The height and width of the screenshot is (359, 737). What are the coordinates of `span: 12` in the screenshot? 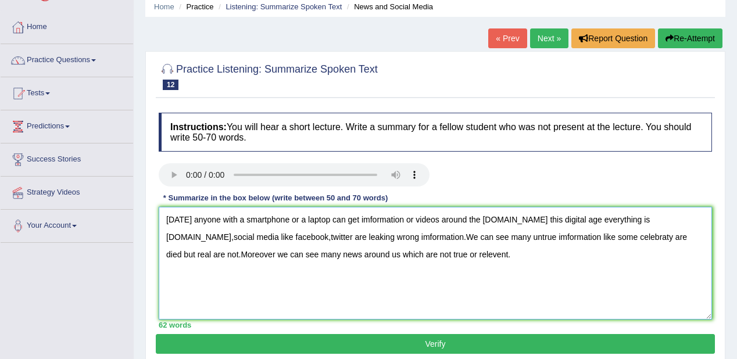 It's located at (170, 85).